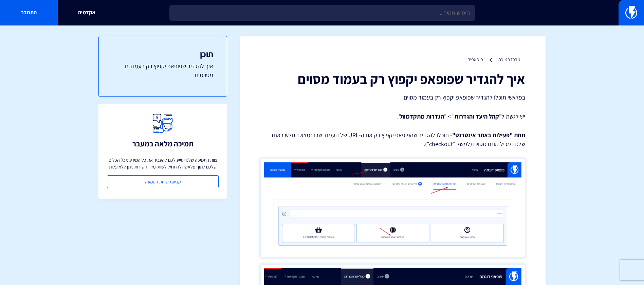 The height and width of the screenshot is (285, 644). I want to click on strong: הגדרות מתקדמות, so click(422, 116).